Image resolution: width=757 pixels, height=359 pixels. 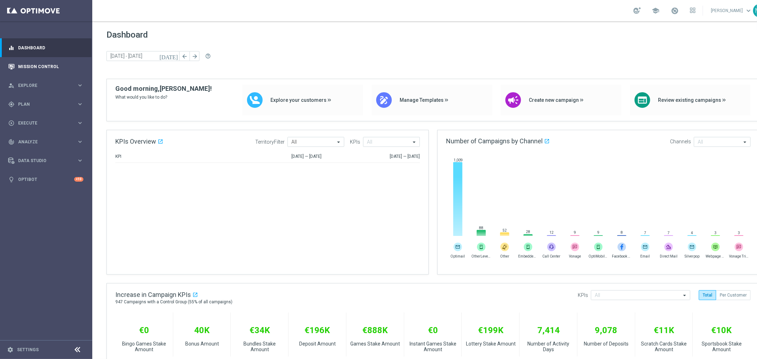 I want to click on button: person_search Explore keyboard_arrow_right, so click(x=46, y=86).